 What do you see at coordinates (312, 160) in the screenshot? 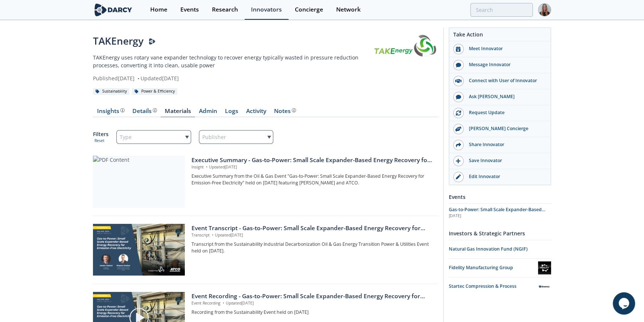
I see `div: Executive Summary - Gas-to-Power: Small Scale Expander-Based Energy Recovery for Emission-Free El...` at bounding box center [312, 160].